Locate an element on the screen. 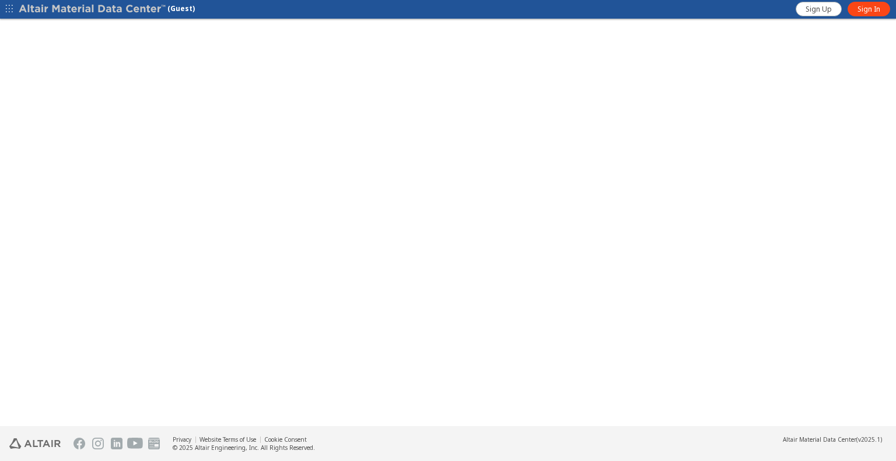 The height and width of the screenshot is (461, 896). img: Altair Engineering is located at coordinates (35, 444).